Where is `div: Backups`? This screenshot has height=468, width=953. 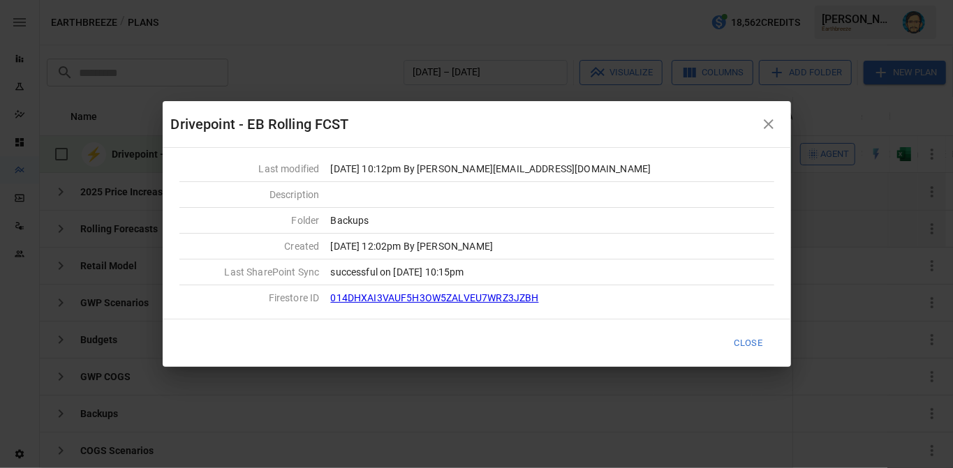 div: Backups is located at coordinates (552, 221).